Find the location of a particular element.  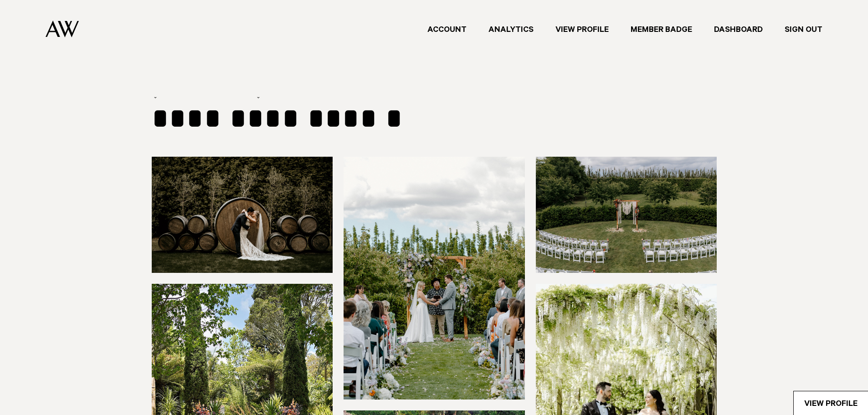

a: Sign Out is located at coordinates (803, 29).